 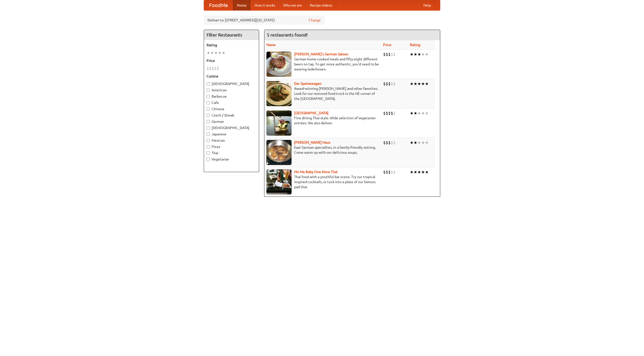 I want to click on label: Japanese, so click(x=231, y=134).